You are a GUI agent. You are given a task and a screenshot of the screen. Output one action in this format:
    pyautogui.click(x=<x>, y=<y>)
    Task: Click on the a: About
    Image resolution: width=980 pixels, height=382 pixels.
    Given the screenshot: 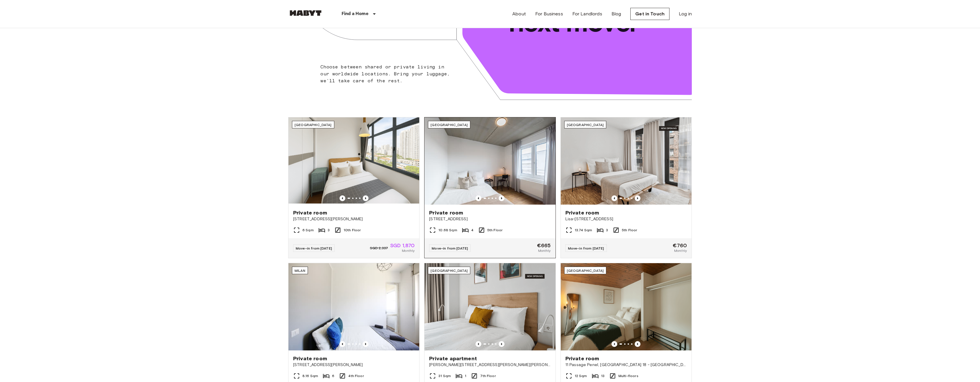 What is the action you would take?
    pyautogui.click(x=519, y=14)
    